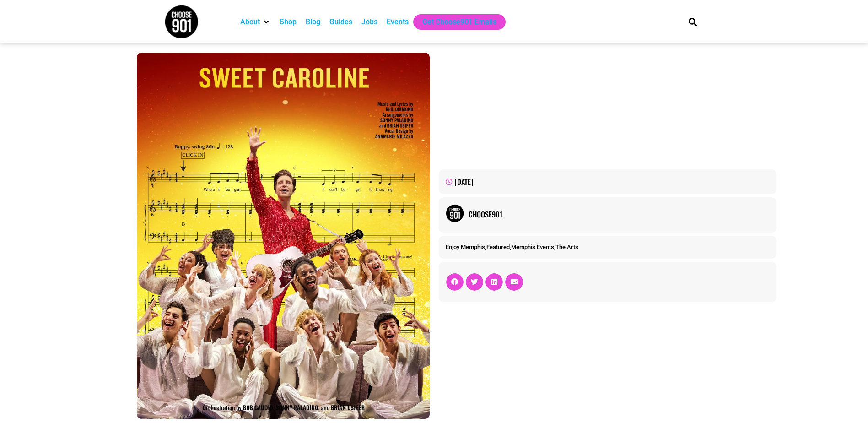 The width and height of the screenshot is (868, 423). Describe the element at coordinates (455, 213) in the screenshot. I see `img: Picture of Choose901` at that location.